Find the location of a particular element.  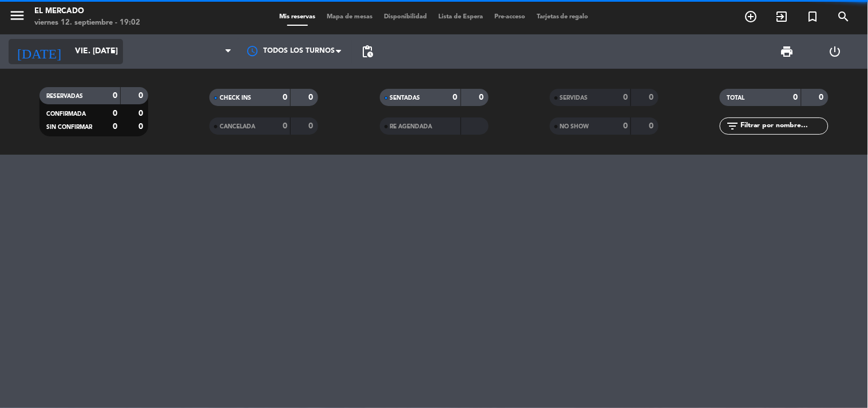

i: arrow_drop_down is located at coordinates (113, 51).